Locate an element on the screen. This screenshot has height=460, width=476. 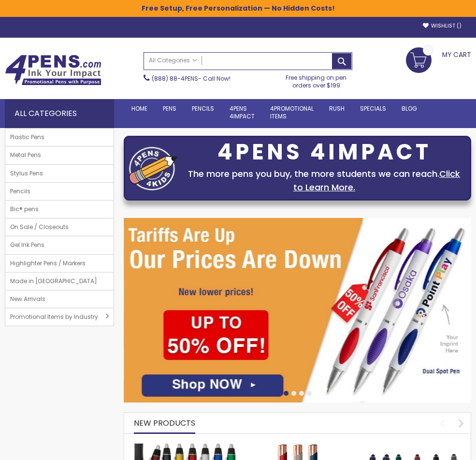
a: Gel Ink Pens is located at coordinates (60, 245).